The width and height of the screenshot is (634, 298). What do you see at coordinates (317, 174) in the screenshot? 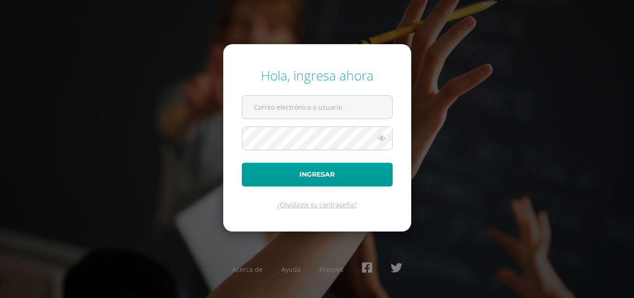
I see `button: Ingresar` at bounding box center [317, 174].